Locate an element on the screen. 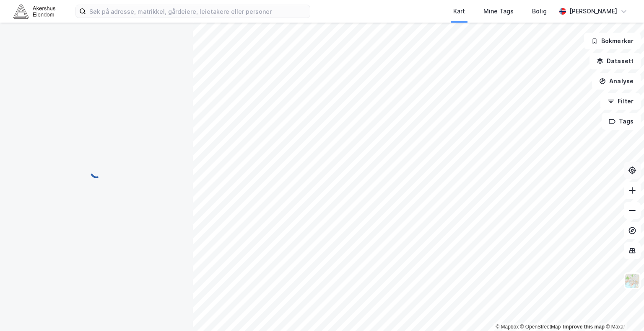 The width and height of the screenshot is (644, 331). img: spinner.a6d8c91a73a9ac5275cf975e30b51cfb.svg is located at coordinates (96, 172).